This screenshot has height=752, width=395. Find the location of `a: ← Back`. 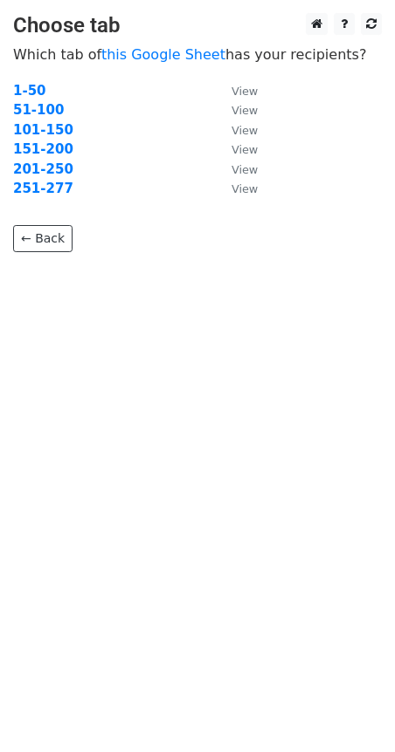

a: ← Back is located at coordinates (43, 238).